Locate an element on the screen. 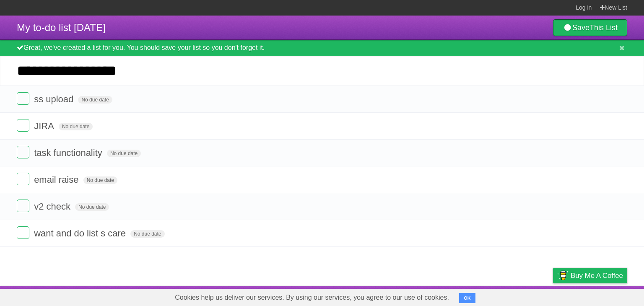  span: JIRA is located at coordinates (45, 126).